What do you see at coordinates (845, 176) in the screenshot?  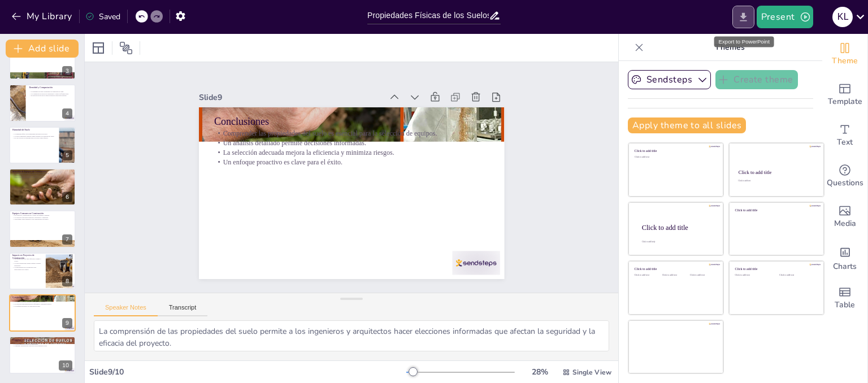 I see `div: Get real-time input from your audience` at bounding box center [845, 176].